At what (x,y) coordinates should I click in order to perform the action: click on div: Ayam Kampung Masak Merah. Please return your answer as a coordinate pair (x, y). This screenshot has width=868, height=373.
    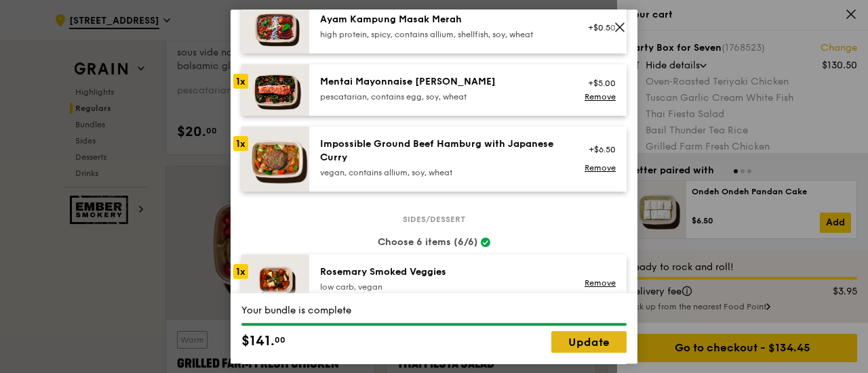
    Looking at the image, I should click on (441, 20).